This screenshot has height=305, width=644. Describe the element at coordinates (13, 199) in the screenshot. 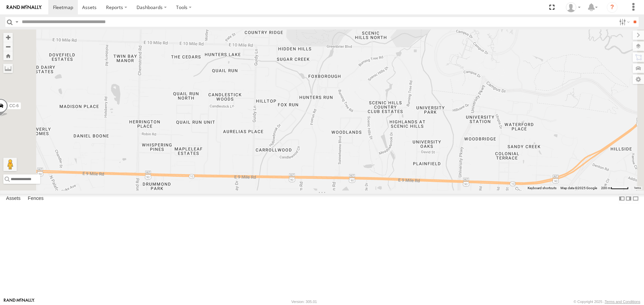

I see `label: Assets` at that location.